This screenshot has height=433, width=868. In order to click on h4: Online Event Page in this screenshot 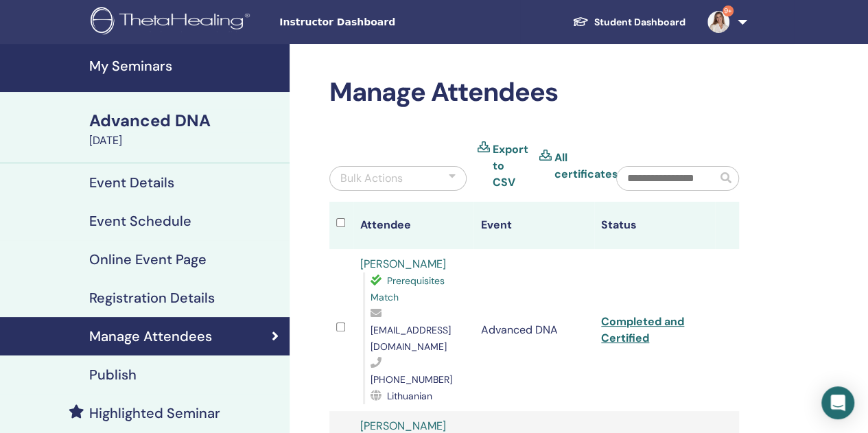, I will do `click(148, 260)`.